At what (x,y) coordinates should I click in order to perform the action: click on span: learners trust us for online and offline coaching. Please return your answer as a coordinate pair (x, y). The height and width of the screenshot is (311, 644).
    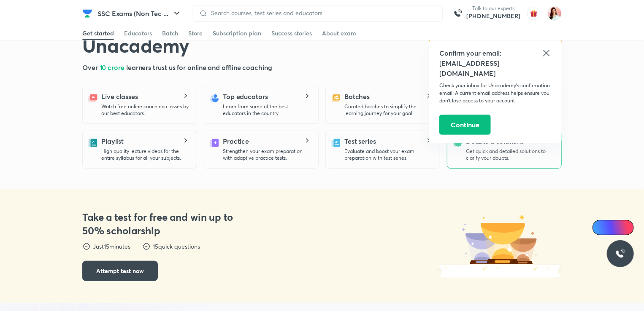
    Looking at the image, I should click on (199, 67).